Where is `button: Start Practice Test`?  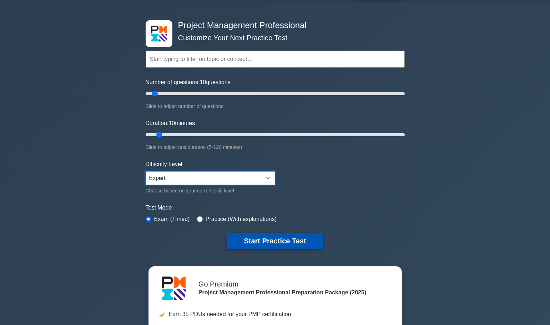 button: Start Practice Test is located at coordinates (275, 241).